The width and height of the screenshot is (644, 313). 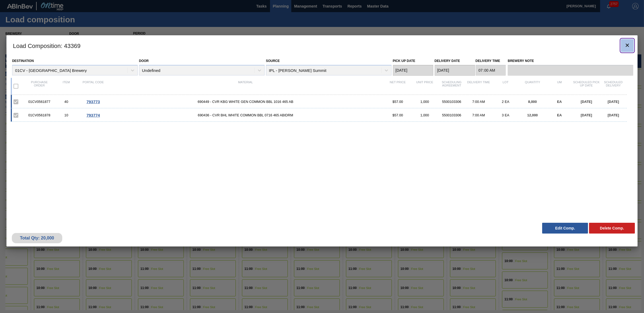 What do you see at coordinates (245, 86) in the screenshot?
I see `div: Material` at bounding box center [245, 86].